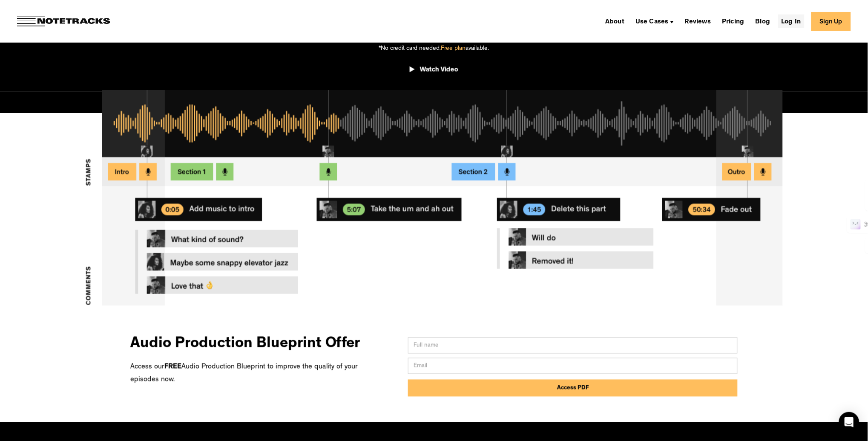  Describe the element at coordinates (572, 346) in the screenshot. I see `input: Full name` at that location.